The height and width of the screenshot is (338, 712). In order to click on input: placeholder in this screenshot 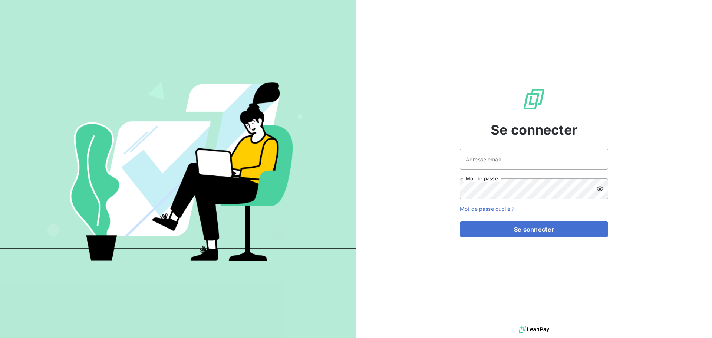, I will do `click(534, 159)`.